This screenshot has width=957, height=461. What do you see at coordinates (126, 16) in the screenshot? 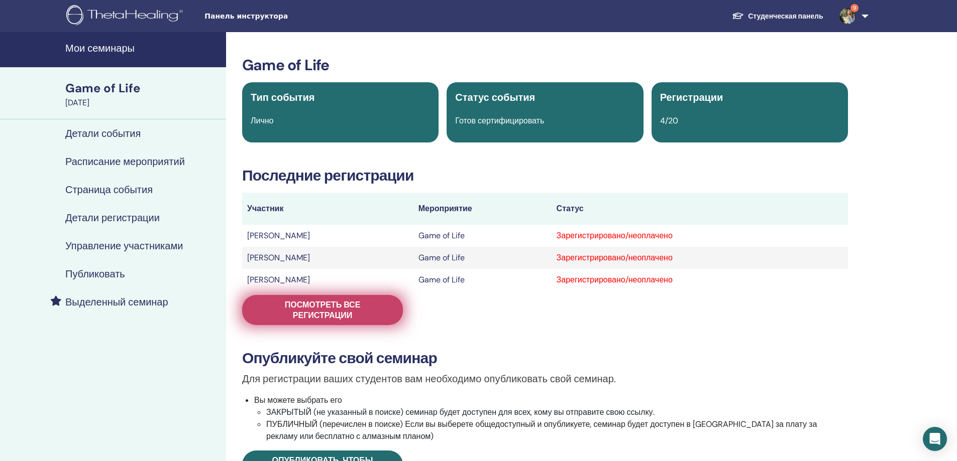
I see `img: logo.png` at bounding box center [126, 16].